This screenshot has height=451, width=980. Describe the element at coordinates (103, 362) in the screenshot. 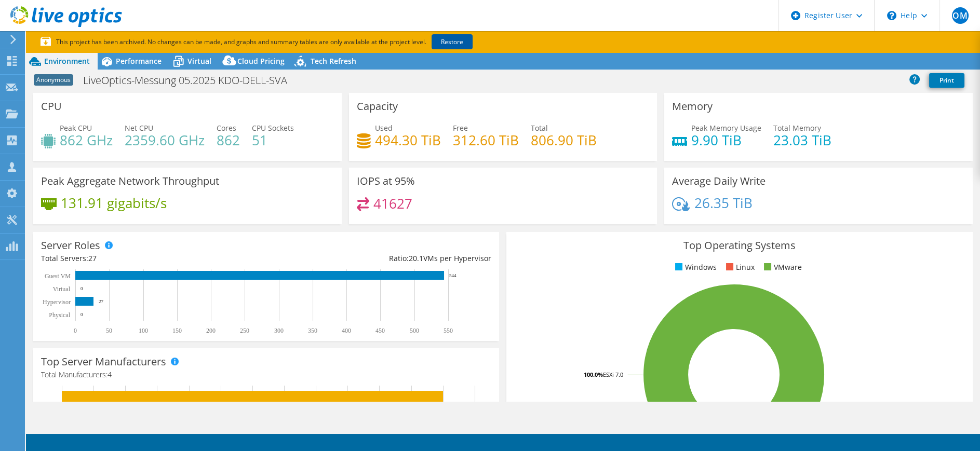

I see `h3: Top Server Manufacturers` at that location.